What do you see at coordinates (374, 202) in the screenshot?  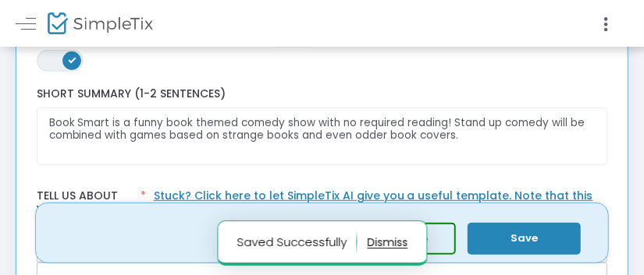 I see `a: Stuck? Click here to let SimpleTix AI give you a useful template. Note that this will overwrite y...` at bounding box center [374, 202].